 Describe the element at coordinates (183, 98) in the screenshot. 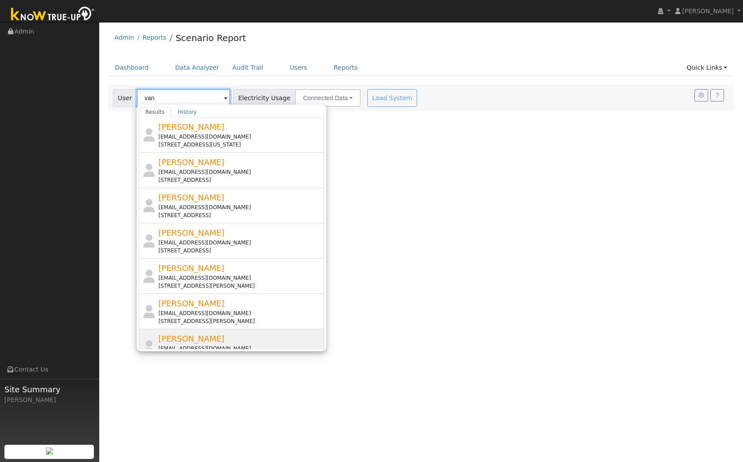

I see `input: Select a User` at that location.